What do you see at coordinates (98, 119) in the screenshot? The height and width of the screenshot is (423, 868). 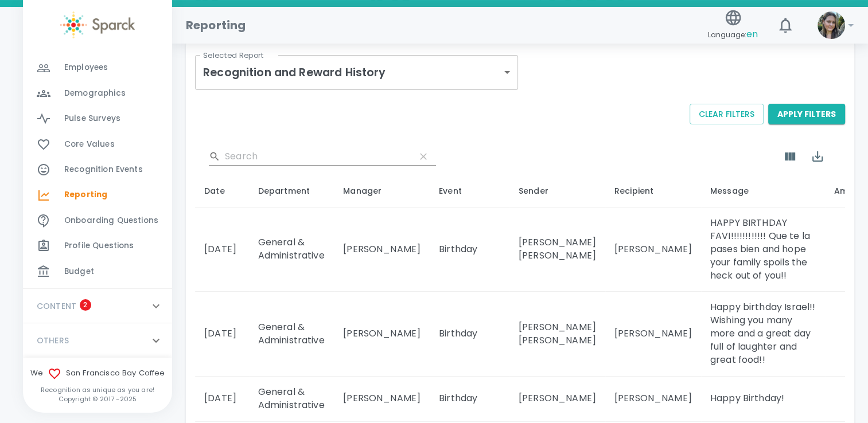 I see `div: Pulse Surveys` at bounding box center [98, 119].